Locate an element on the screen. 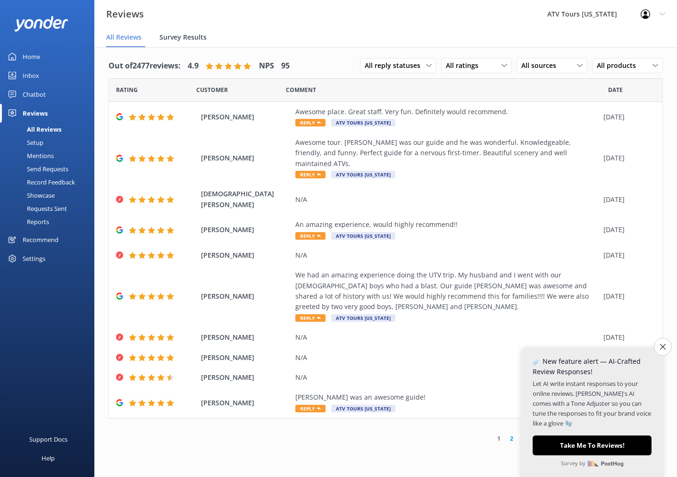  h4: 95 is located at coordinates (285, 66).